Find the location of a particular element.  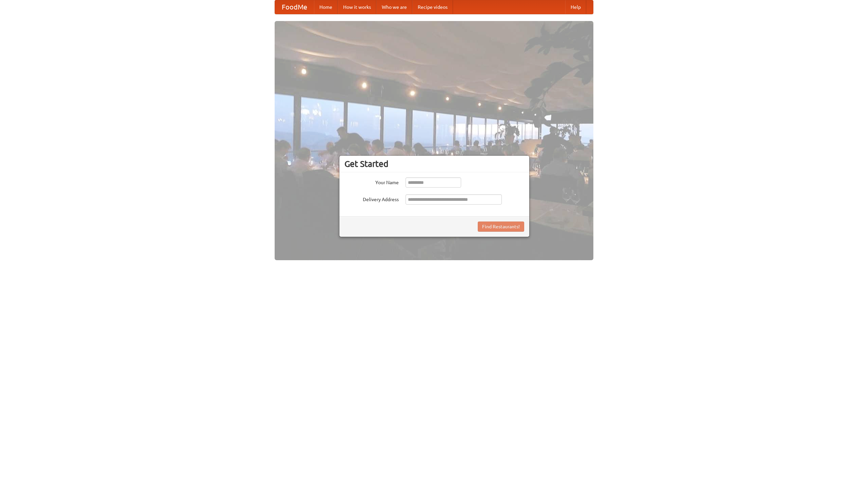

a: Home is located at coordinates (326, 7).